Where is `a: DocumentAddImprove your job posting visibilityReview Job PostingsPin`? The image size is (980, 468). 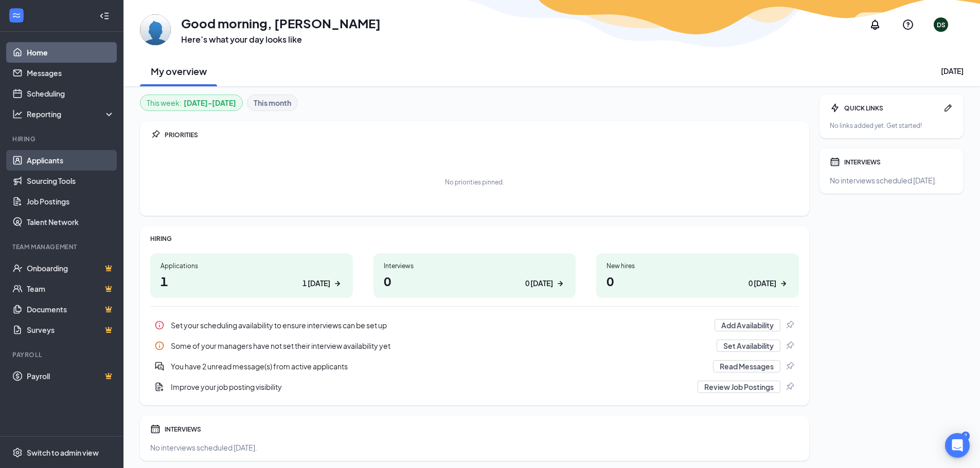
a: DocumentAddImprove your job posting visibilityReview Job PostingsPin is located at coordinates (474, 387).